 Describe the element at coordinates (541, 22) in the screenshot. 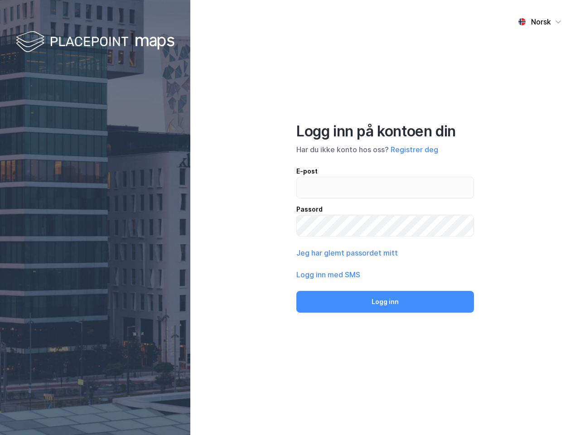

I see `div: Norsk` at that location.